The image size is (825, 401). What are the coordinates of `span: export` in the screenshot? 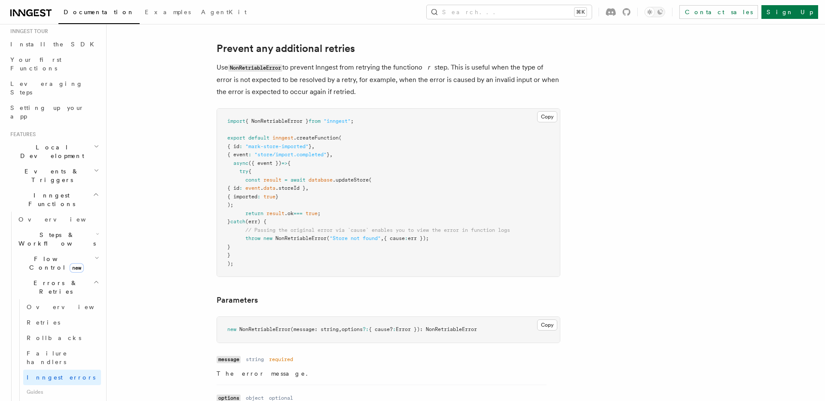 It's located at (236, 138).